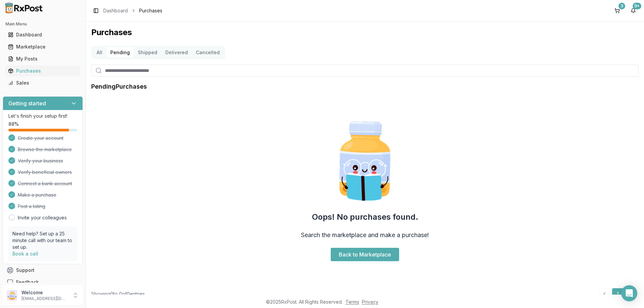 This screenshot has height=308, width=644. Describe the element at coordinates (14, 124) in the screenshot. I see `span: 88 %` at that location.